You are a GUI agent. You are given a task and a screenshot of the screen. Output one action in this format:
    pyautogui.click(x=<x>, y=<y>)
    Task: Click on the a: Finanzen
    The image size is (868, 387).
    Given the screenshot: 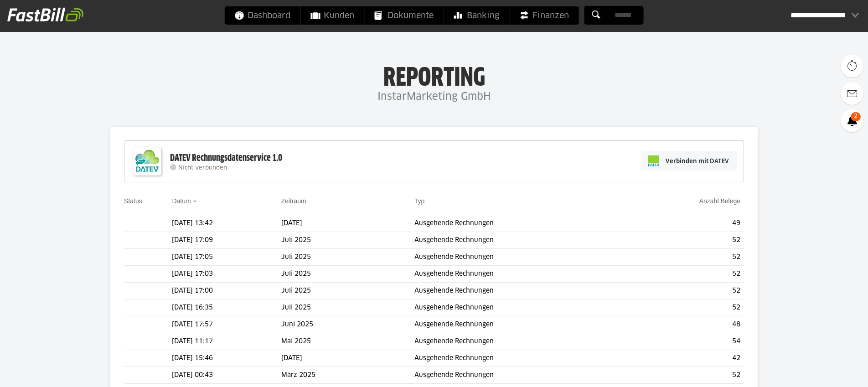 What is the action you would take?
    pyautogui.click(x=544, y=15)
    